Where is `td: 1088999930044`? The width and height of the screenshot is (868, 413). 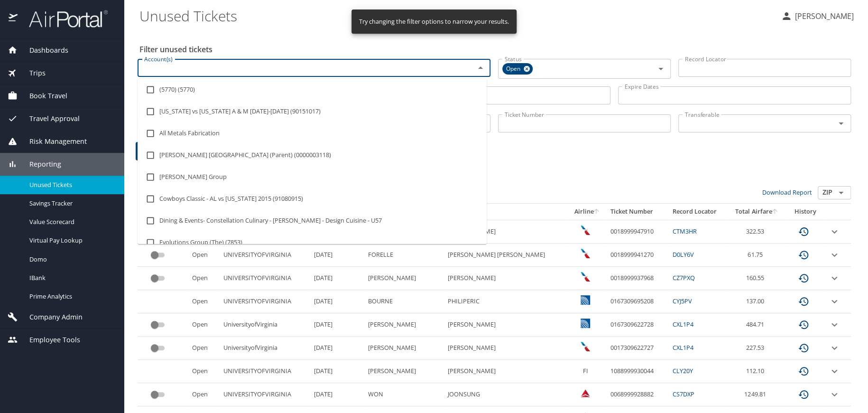
td: 1088999930044 is located at coordinates (638, 371).